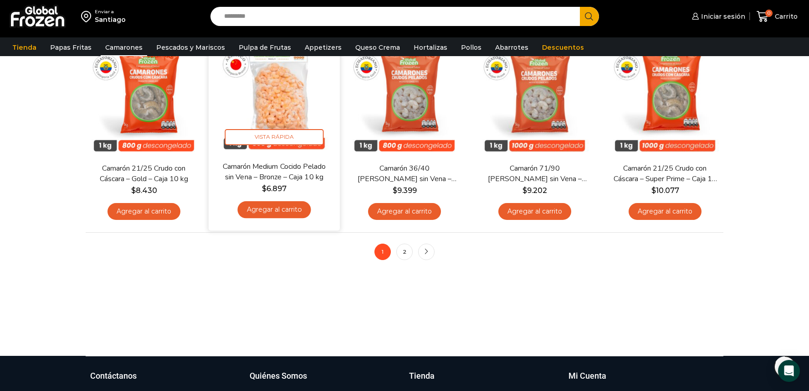  I want to click on a: Iniciar sesión, so click(718, 16).